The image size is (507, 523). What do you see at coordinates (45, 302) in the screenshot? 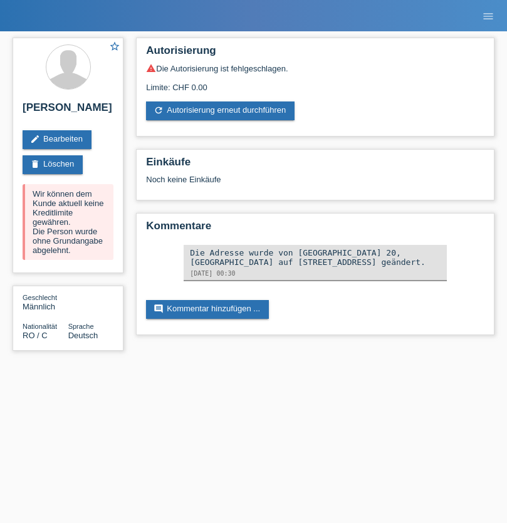
I see `div: Männlich` at bounding box center [45, 302].